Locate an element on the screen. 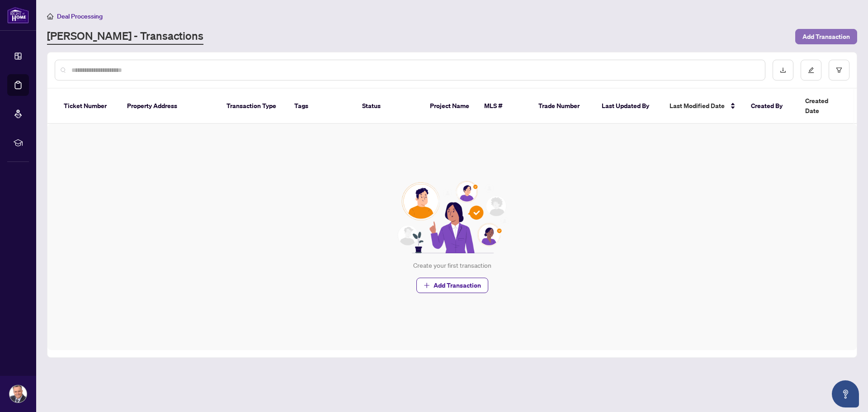  th: Project Name is located at coordinates (450, 107).